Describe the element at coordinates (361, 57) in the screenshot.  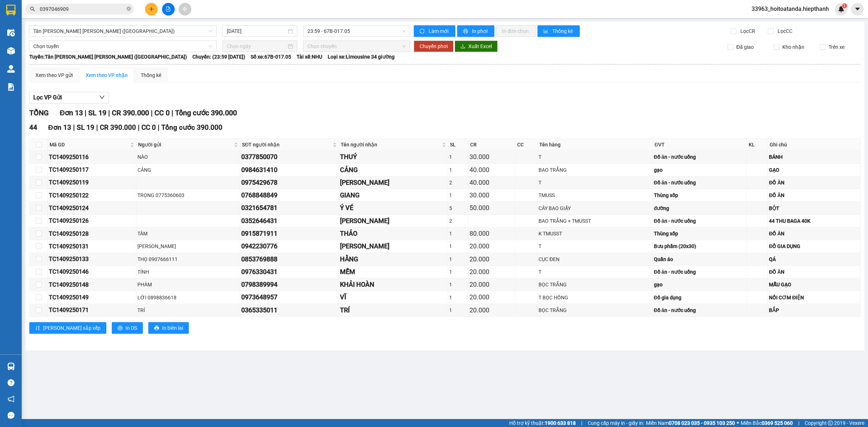
I see `span: Loại xe: Limousine 34 giường` at that location.